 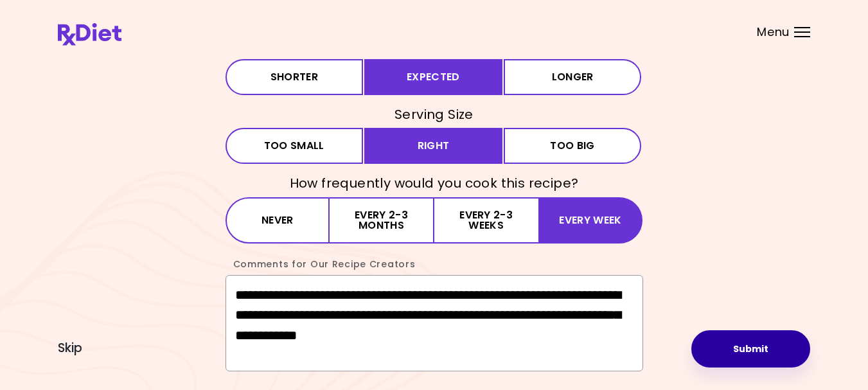 What do you see at coordinates (434, 115) in the screenshot?
I see `h3: Serving Size` at bounding box center [434, 115].